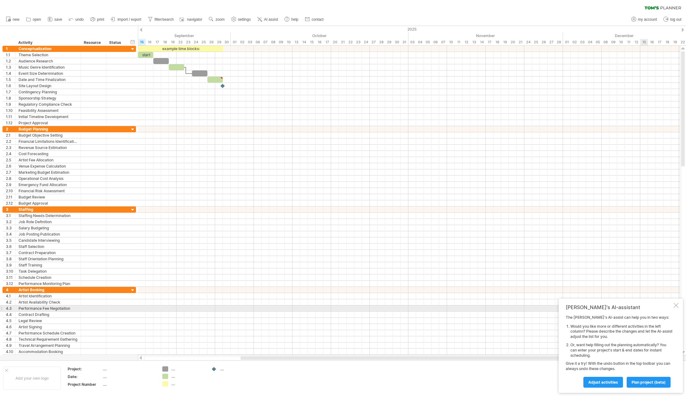 This screenshot has height=396, width=686. What do you see at coordinates (268, 19) in the screenshot?
I see `a: AI assist` at bounding box center [268, 19].